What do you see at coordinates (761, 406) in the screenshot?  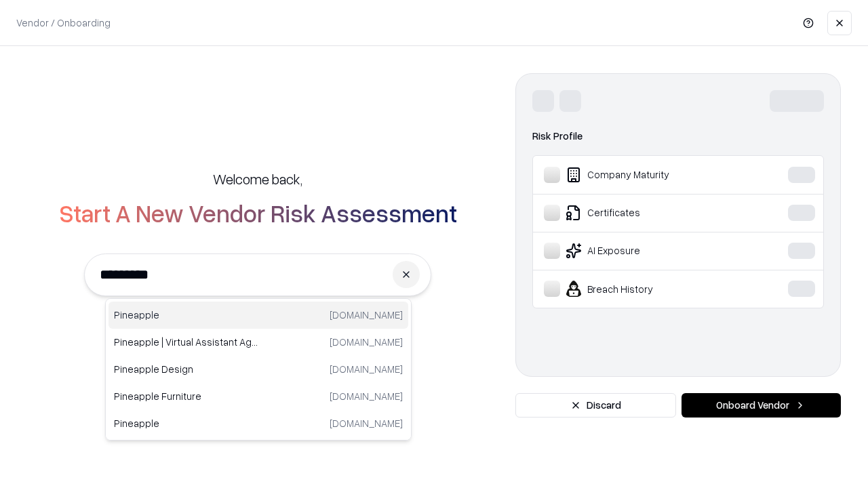 I see `button: Onboard Vendor` at bounding box center [761, 406].